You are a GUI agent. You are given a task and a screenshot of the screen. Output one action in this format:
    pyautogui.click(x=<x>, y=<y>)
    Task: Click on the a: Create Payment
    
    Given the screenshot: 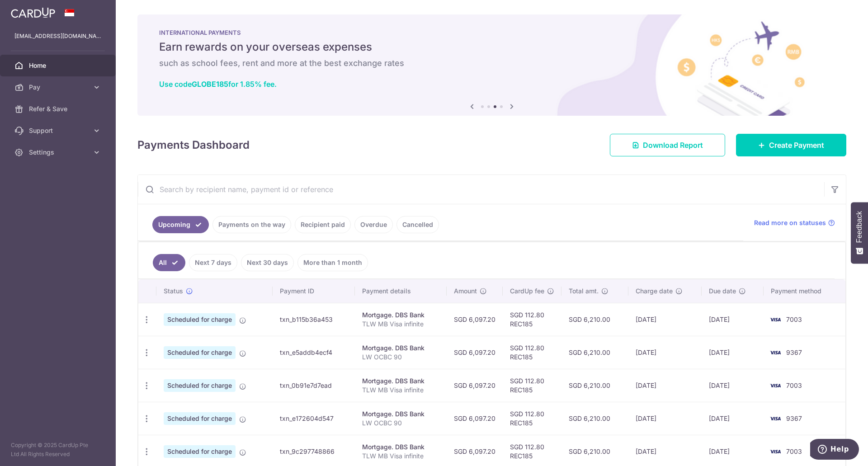 What is the action you would take?
    pyautogui.click(x=791, y=145)
    